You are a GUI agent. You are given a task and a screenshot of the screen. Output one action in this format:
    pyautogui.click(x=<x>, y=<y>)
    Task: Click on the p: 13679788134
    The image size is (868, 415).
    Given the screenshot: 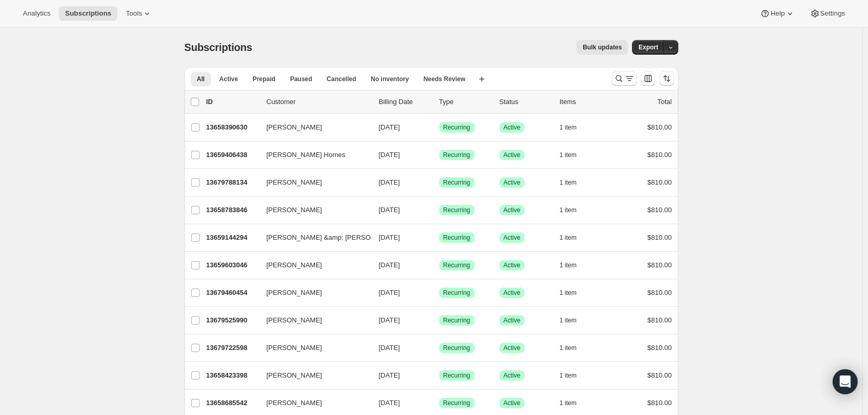 What is the action you would take?
    pyautogui.click(x=232, y=182)
    